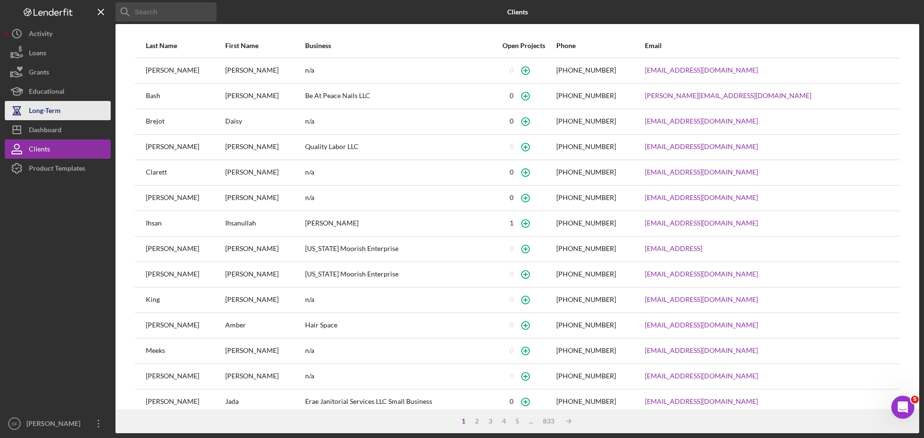  I want to click on div: Product Templates, so click(57, 169).